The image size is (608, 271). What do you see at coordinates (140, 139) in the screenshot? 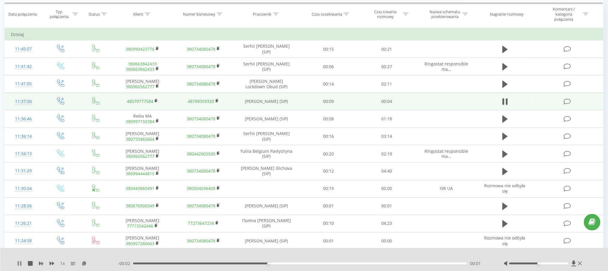
I see `a: 380733465664` at bounding box center [140, 139].